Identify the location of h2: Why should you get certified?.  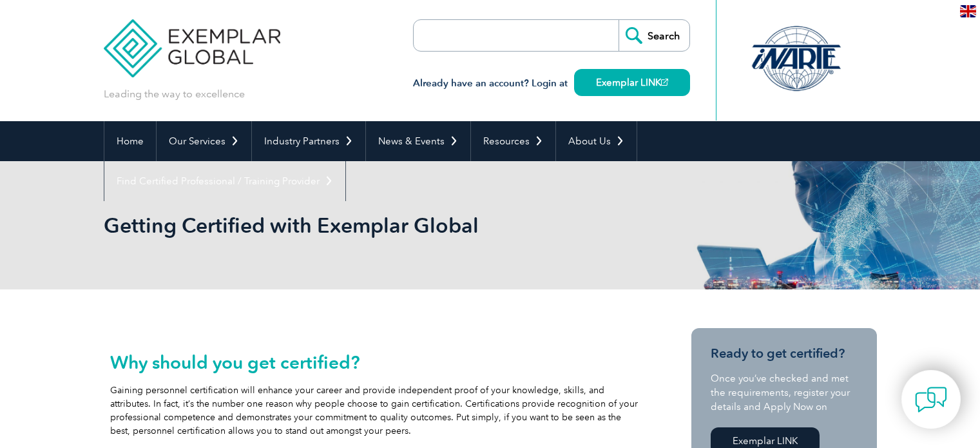
(374, 363).